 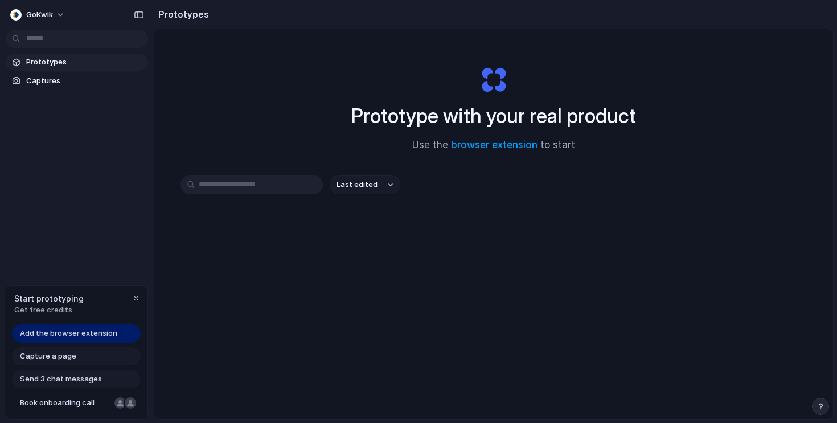 I want to click on span: Send 3 chat messages, so click(x=61, y=379).